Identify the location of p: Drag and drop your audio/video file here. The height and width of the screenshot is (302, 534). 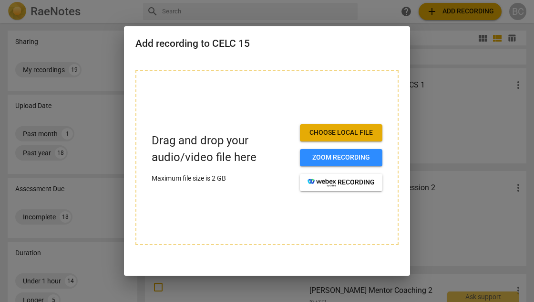
(222, 149).